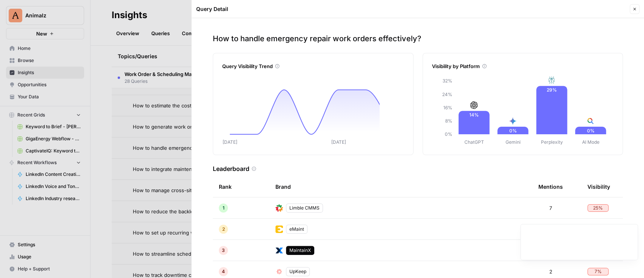  What do you see at coordinates (417, 39) in the screenshot?
I see `p: How to handle emergency repair work orders effectively?` at bounding box center [417, 39].